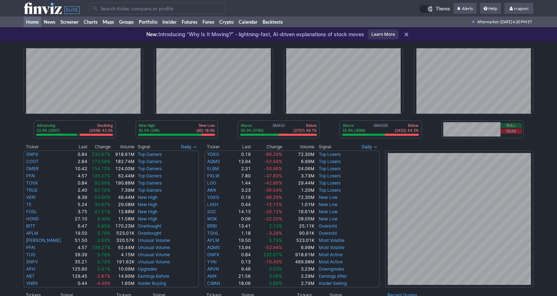 The image size is (557, 296). What do you see at coordinates (104, 268) in the screenshot?
I see `span: 2.41%` at bounding box center [104, 268].